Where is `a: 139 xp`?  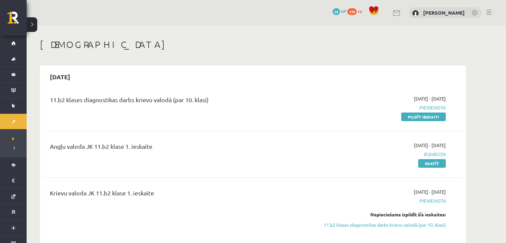
a: 139 xp is located at coordinates (356, 11).